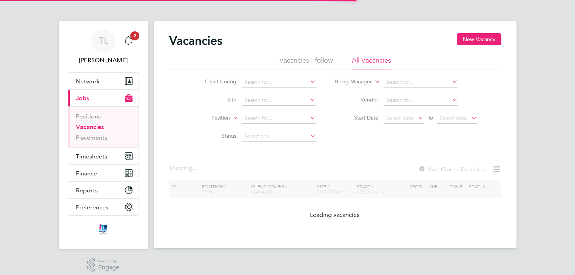 This screenshot has width=575, height=275. What do you see at coordinates (91, 137) in the screenshot?
I see `a: Placements` at bounding box center [91, 137].